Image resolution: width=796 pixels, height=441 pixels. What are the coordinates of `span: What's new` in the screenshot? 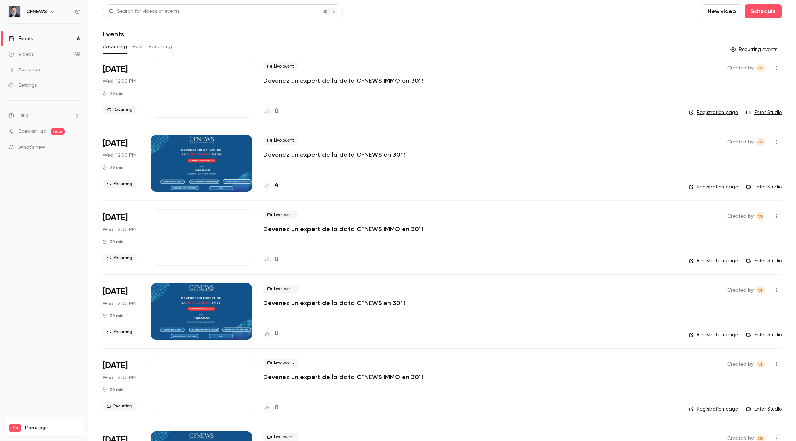 It's located at (32, 147).